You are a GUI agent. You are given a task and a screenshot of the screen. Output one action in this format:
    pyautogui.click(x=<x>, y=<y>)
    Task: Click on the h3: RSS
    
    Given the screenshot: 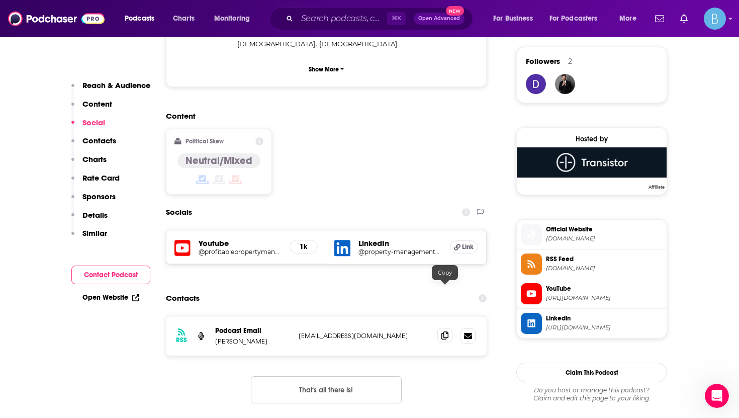 What is the action you would take?
    pyautogui.click(x=182, y=340)
    